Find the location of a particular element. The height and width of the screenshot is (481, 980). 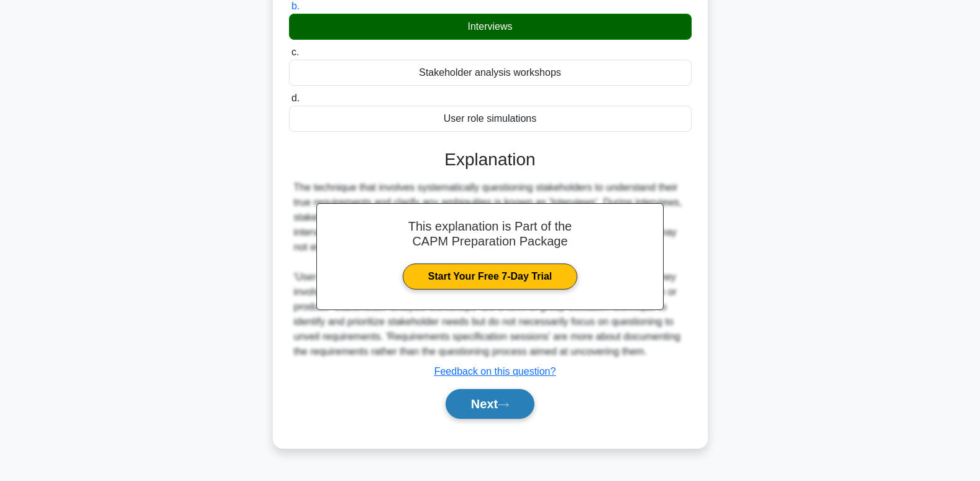

div: Interviews is located at coordinates (490, 26).